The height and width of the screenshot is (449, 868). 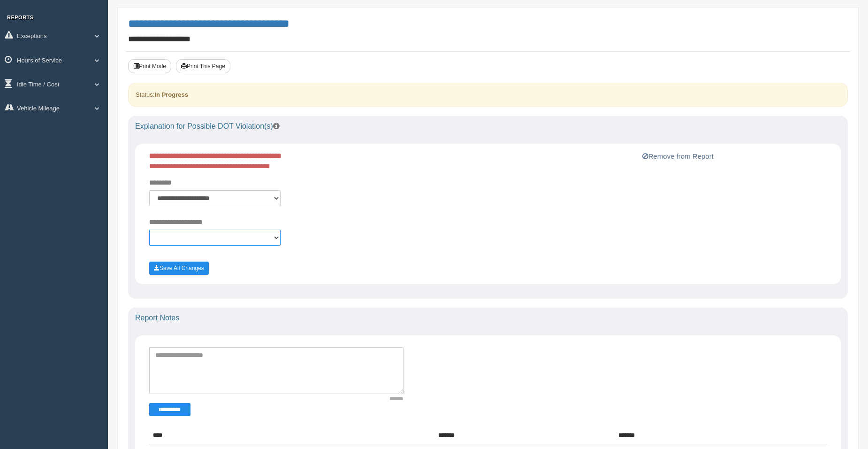 I want to click on button: Print Mode, so click(x=150, y=66).